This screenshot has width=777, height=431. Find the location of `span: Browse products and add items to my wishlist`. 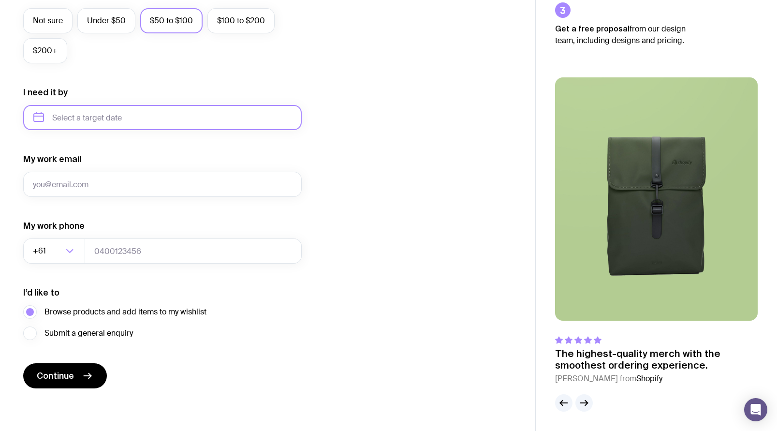

span: Browse products and add items to my wishlist is located at coordinates (125, 312).